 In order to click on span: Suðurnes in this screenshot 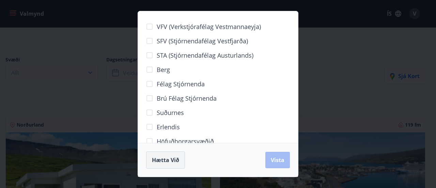, I will do `click(170, 112)`.